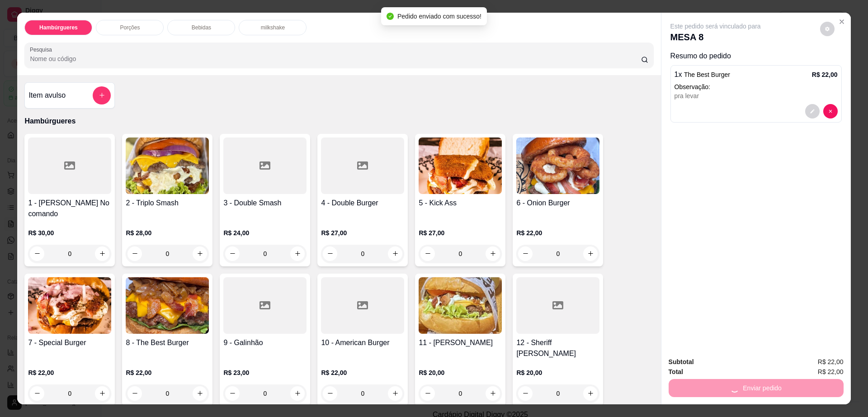 Image resolution: width=868 pixels, height=417 pixels. What do you see at coordinates (756, 96) in the screenshot?
I see `div: pra levar` at bounding box center [756, 96].